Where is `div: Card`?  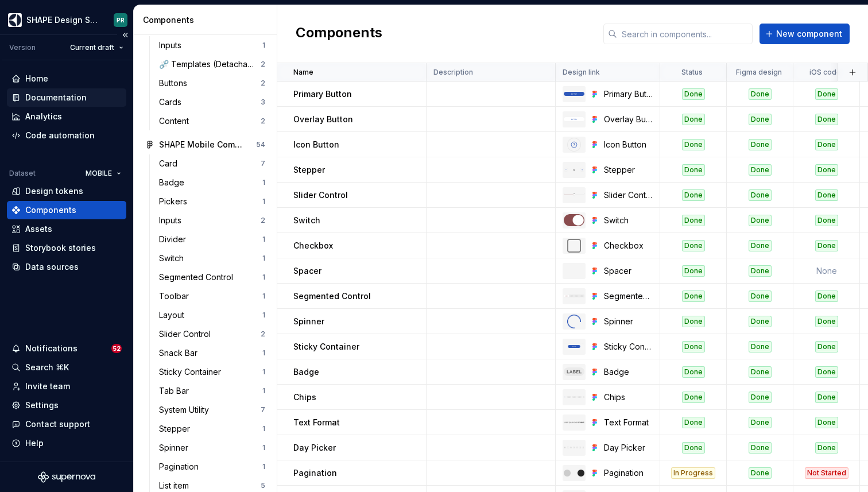 div: Card is located at coordinates (171, 164).